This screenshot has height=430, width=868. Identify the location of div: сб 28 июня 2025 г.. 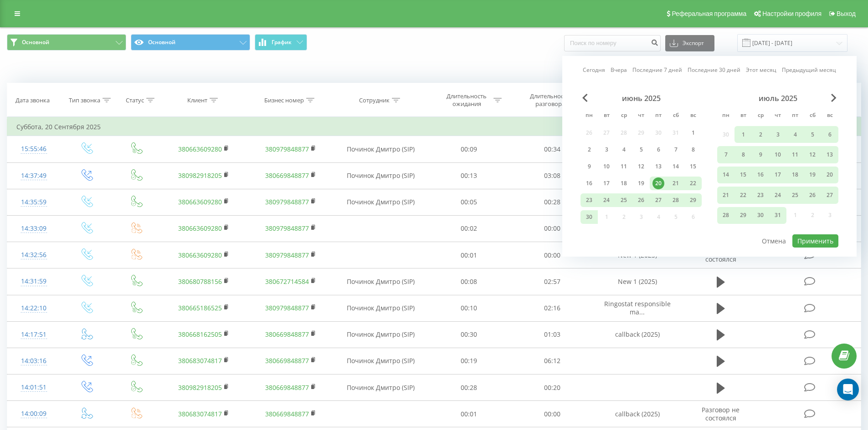
(676, 200).